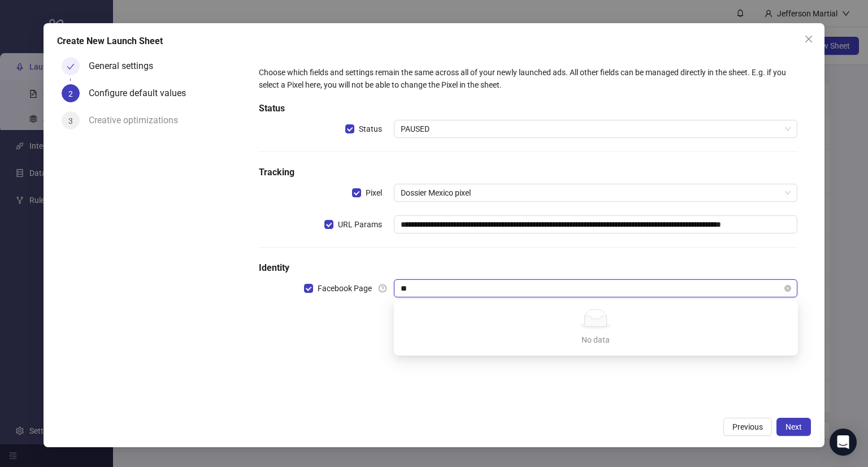 The height and width of the screenshot is (467, 868). I want to click on div: No data, so click(596, 340).